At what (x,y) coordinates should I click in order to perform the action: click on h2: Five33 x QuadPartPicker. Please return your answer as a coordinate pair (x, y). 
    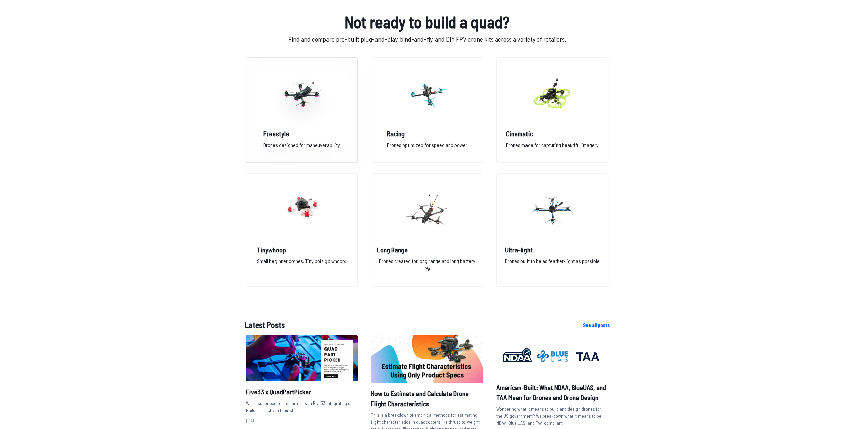
    Looking at the image, I should click on (302, 392).